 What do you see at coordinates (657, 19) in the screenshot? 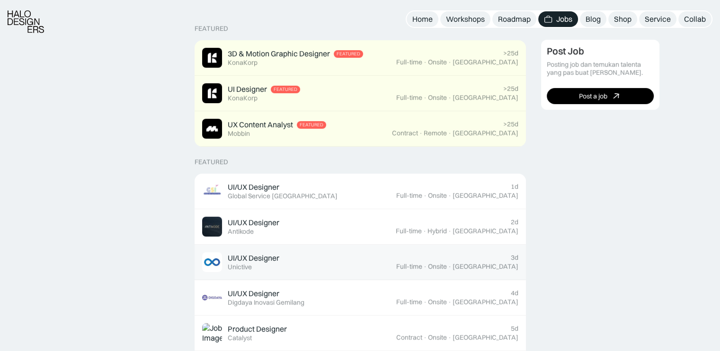
I see `a: Service` at bounding box center [657, 19].